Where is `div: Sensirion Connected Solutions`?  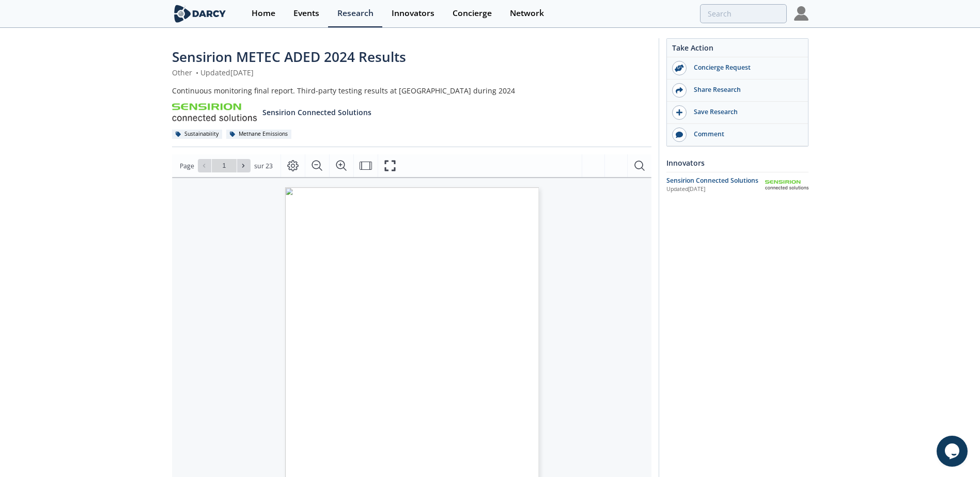 div: Sensirion Connected Solutions is located at coordinates (716, 181).